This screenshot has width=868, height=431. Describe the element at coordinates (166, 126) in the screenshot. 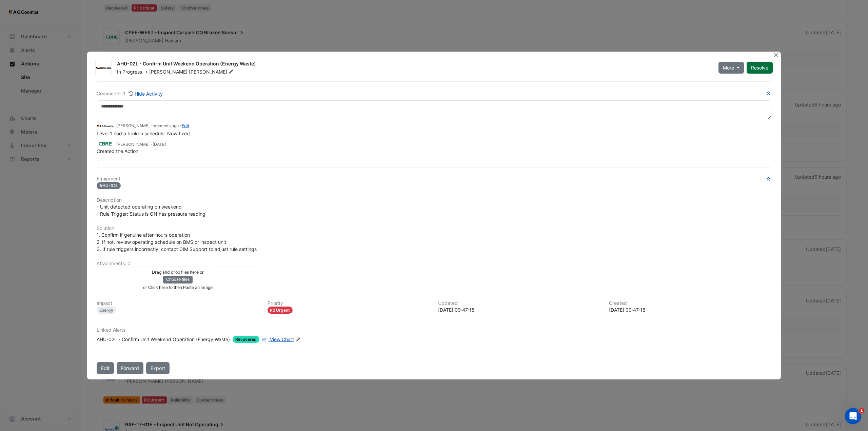

I see `span: 2025-08-14 20:20:43` at that location.